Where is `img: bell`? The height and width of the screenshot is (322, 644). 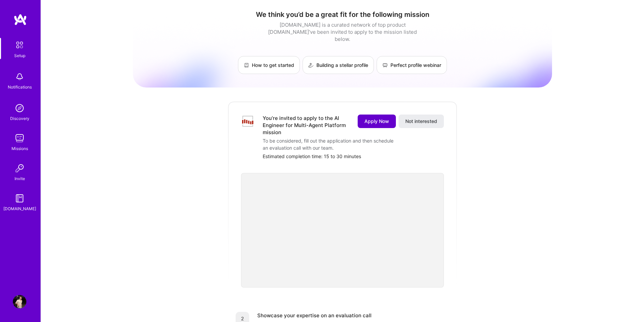 img: bell is located at coordinates (20, 76).